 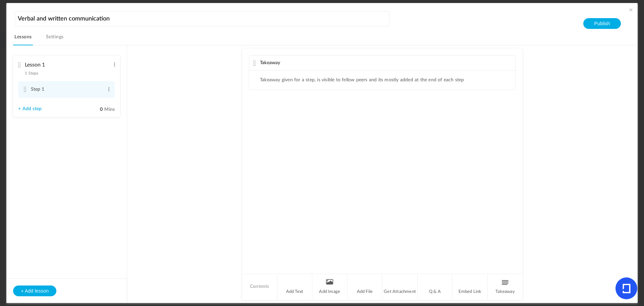 I want to click on li: Add Text, so click(x=295, y=286).